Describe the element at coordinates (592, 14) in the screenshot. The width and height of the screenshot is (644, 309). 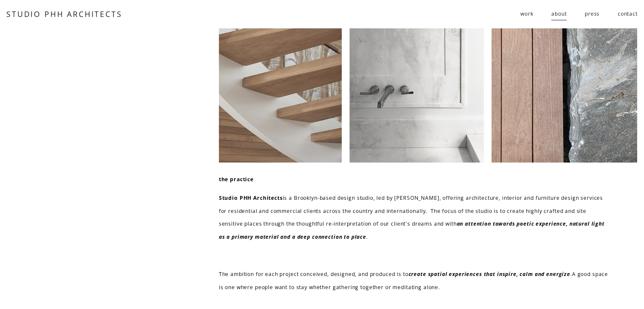
I see `a: press` at that location.